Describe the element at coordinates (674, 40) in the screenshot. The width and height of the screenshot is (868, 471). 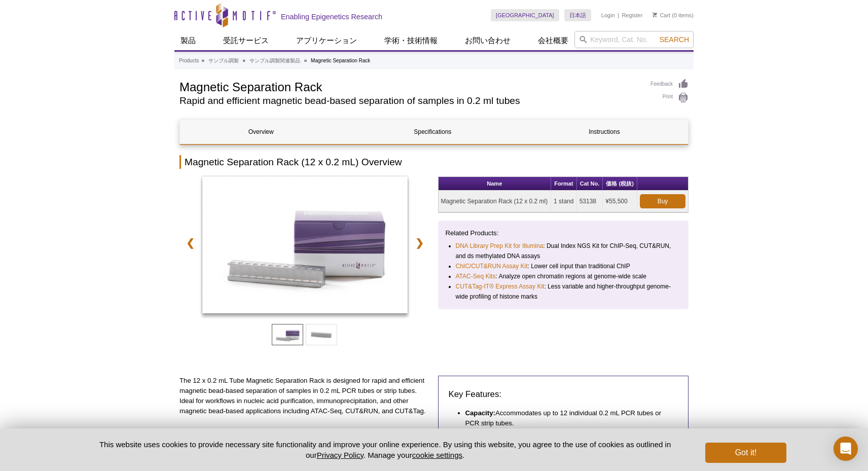
I see `button: Search` at that location.